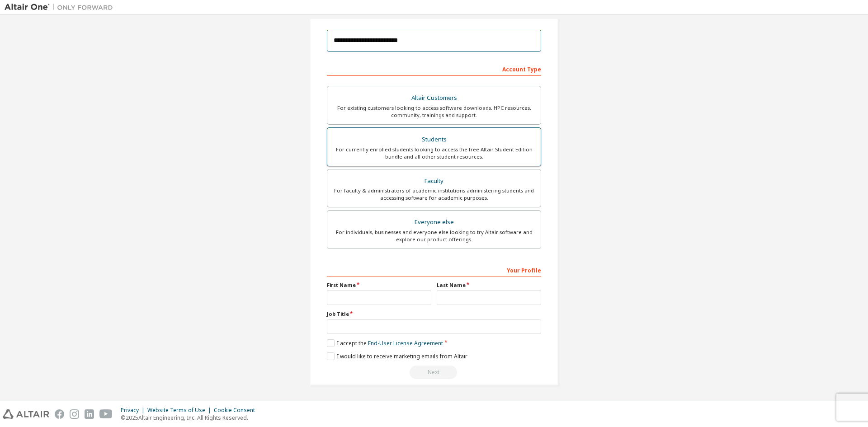 Image resolution: width=868 pixels, height=427 pixels. Describe the element at coordinates (61, 7) in the screenshot. I see `img: Altair One` at that location.